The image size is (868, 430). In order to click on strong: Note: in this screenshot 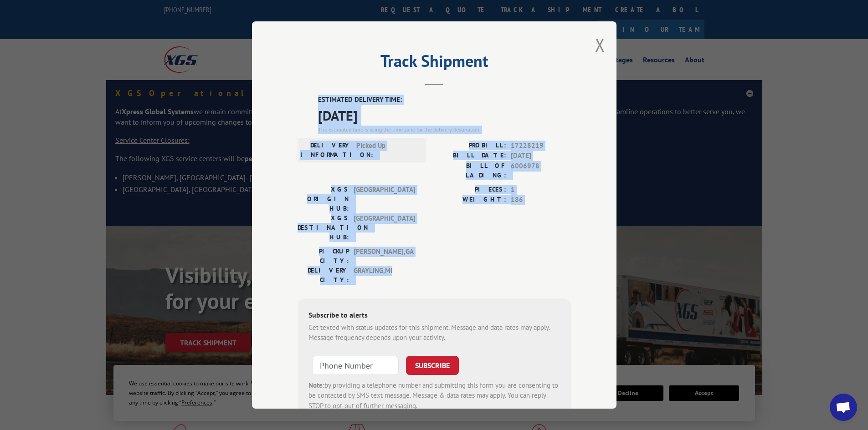, I will do `click(316, 385)`.